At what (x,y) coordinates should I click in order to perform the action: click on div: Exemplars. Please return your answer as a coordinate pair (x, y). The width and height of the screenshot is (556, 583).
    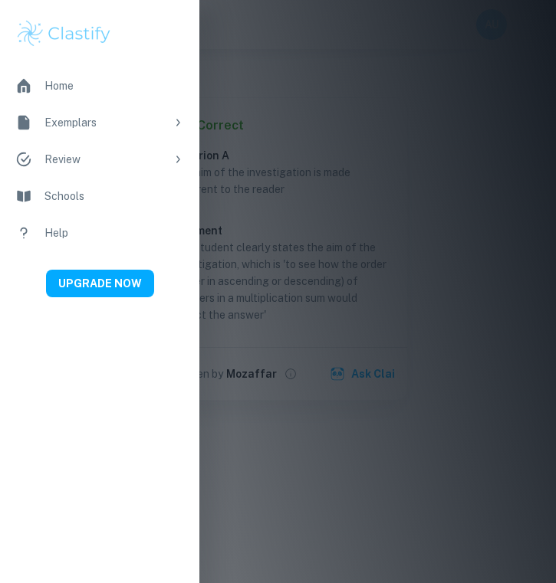
    Looking at the image, I should click on (105, 123).